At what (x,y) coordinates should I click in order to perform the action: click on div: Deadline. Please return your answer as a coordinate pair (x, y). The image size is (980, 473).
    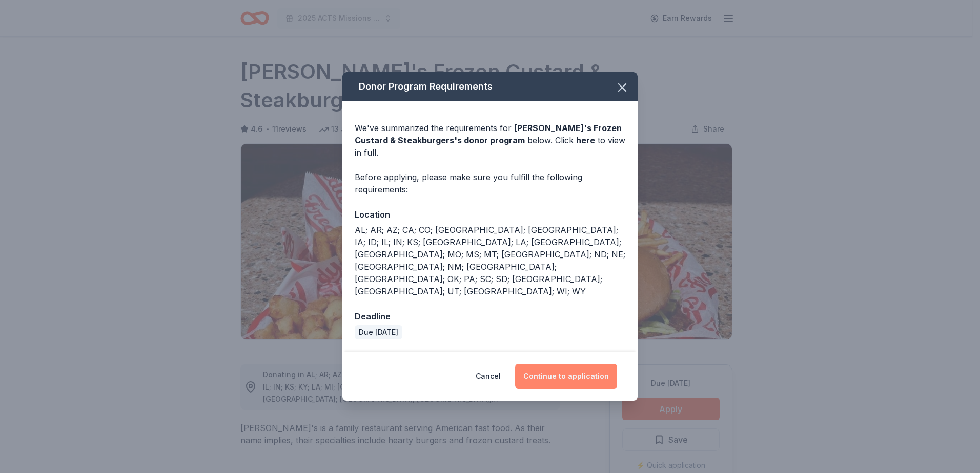
    Looking at the image, I should click on (490, 316).